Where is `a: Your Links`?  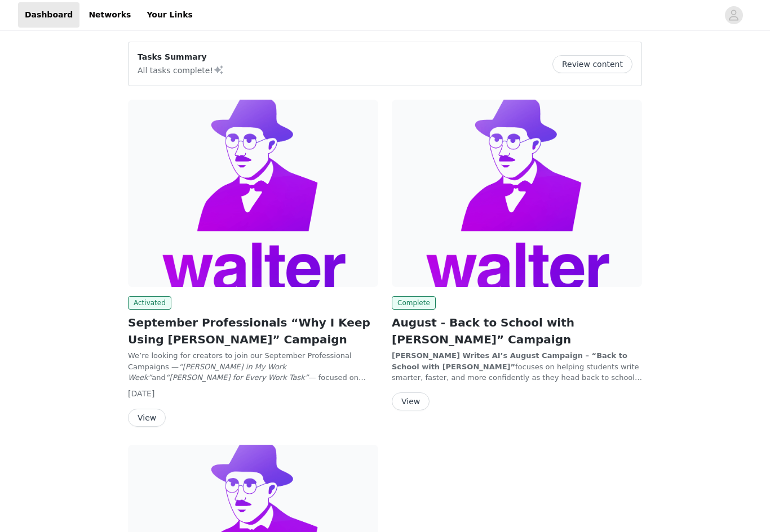 a: Your Links is located at coordinates (170, 15).